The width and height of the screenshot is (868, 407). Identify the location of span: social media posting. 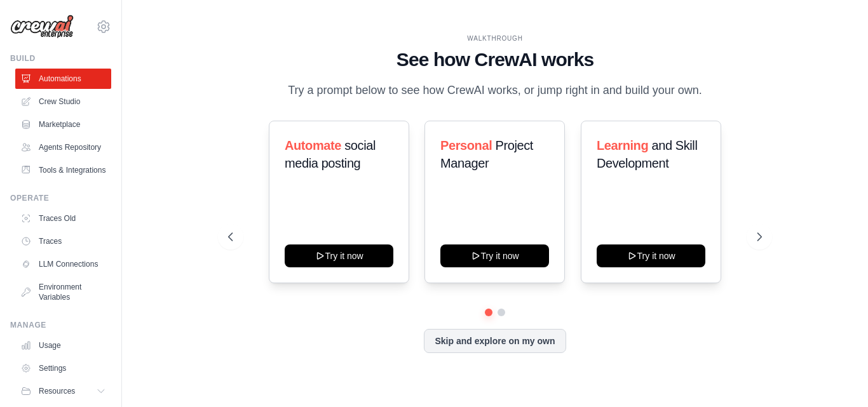
(330, 154).